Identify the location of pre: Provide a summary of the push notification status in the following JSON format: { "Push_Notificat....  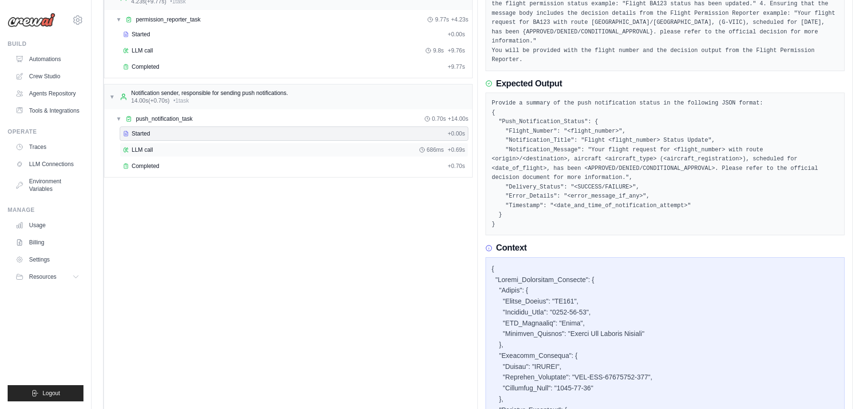
(665, 164).